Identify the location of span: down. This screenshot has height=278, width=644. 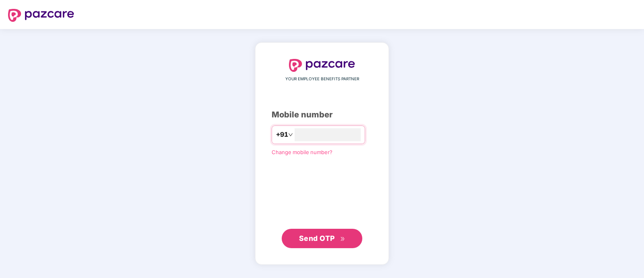
(291, 135).